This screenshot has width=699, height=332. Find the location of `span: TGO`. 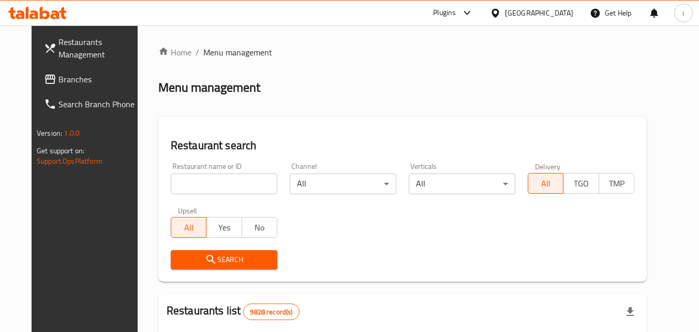

span: TGO is located at coordinates (581, 183).